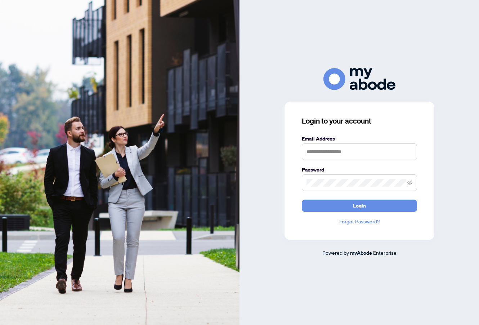  I want to click on button: Login, so click(359, 206).